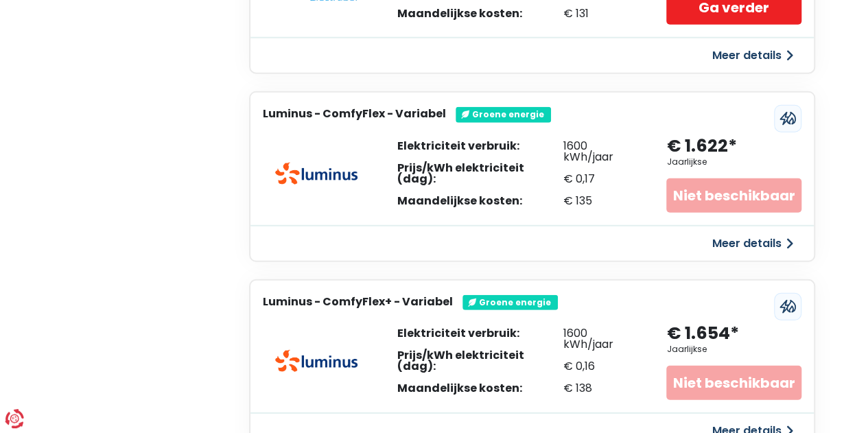 The image size is (868, 433). What do you see at coordinates (601, 201) in the screenshot?
I see `div: € 135` at bounding box center [601, 201].